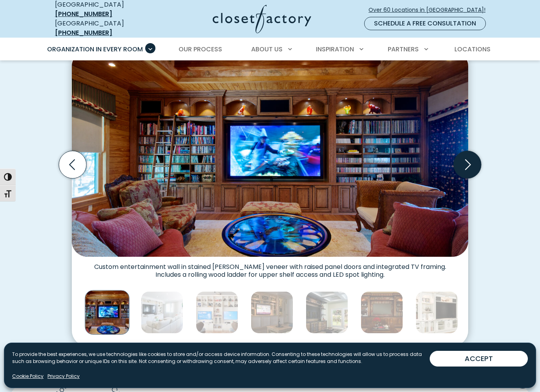  What do you see at coordinates (262, 19) in the screenshot?
I see `img: Closet Factory Logo` at bounding box center [262, 19].